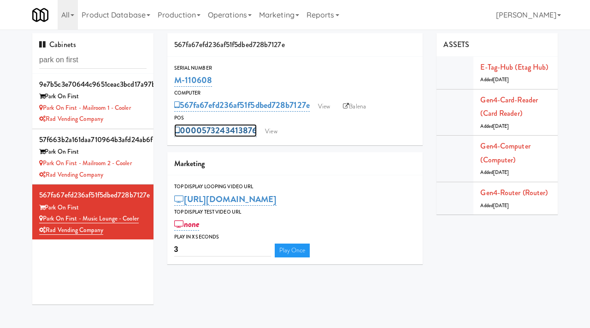  Describe the element at coordinates (509, 106) in the screenshot. I see `a: Gen4-card-reader (Card Reader)` at that location.